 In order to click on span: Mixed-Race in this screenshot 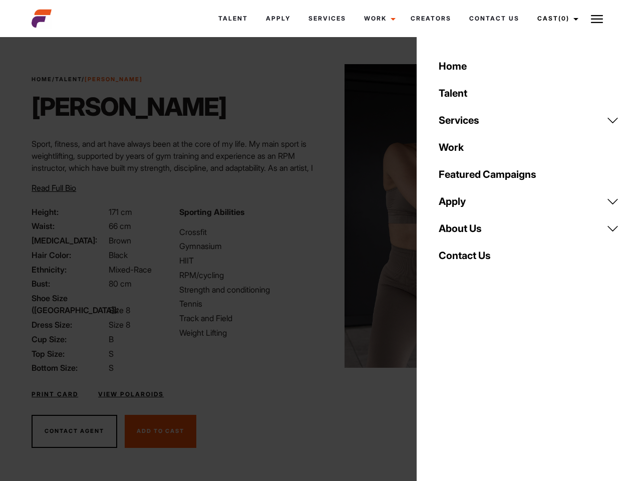, I will do `click(130, 270)`.